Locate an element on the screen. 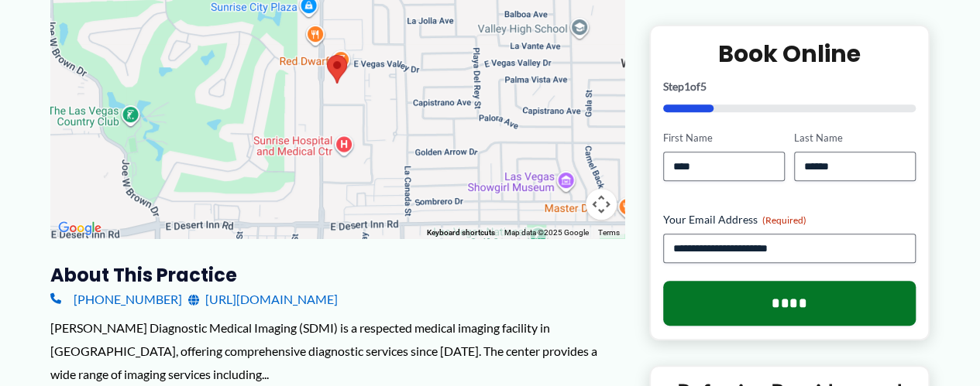 The height and width of the screenshot is (386, 980). span: 1 is located at coordinates (687, 86).